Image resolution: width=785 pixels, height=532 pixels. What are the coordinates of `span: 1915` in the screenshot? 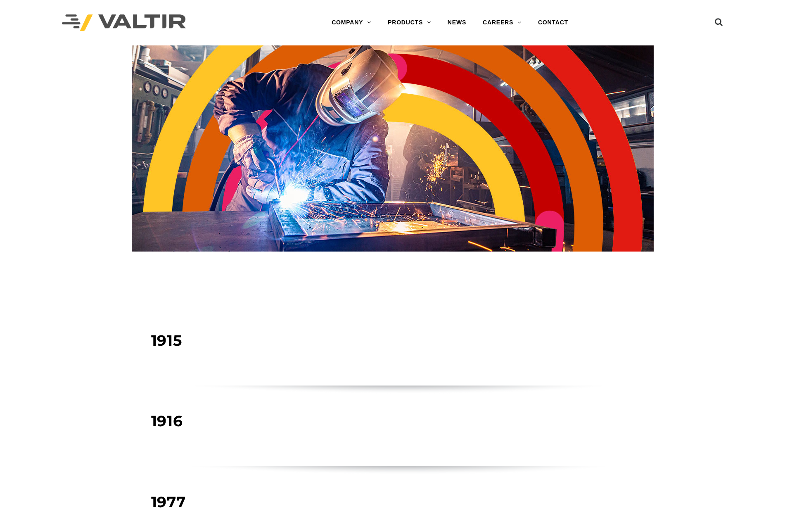 It's located at (166, 340).